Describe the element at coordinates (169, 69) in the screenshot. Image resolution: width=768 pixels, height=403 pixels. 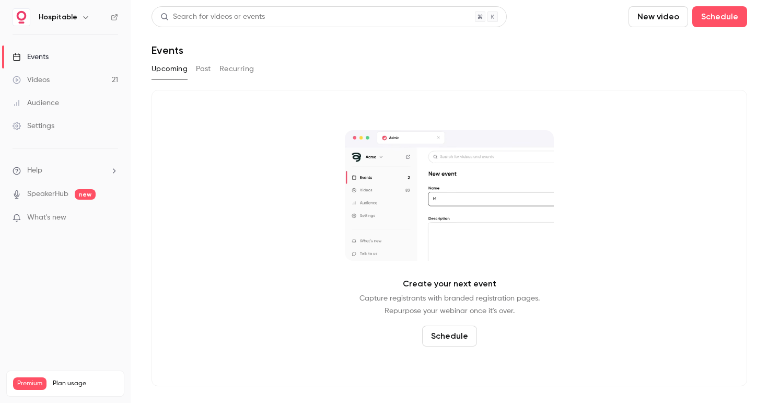
I see `button: Upcoming` at that location.